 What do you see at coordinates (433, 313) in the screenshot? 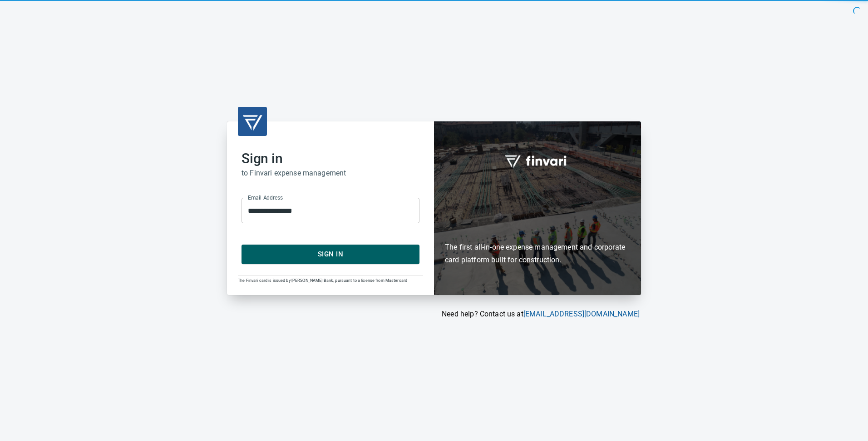
I see `p: Need help? Contact us at` at bounding box center [433, 313].